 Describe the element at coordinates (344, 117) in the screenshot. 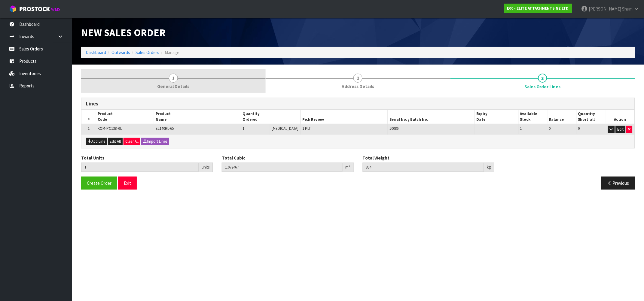

I see `th: Pick Review` at that location.